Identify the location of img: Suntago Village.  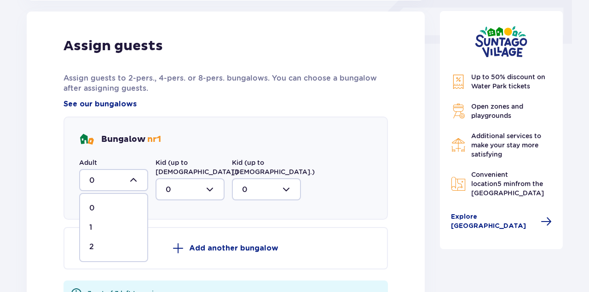
(501, 41).